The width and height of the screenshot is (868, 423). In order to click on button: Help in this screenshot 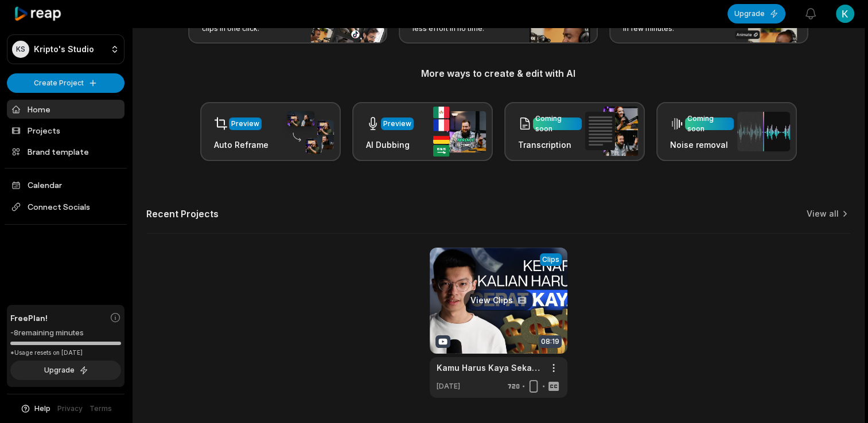, I will do `click(35, 409)`.